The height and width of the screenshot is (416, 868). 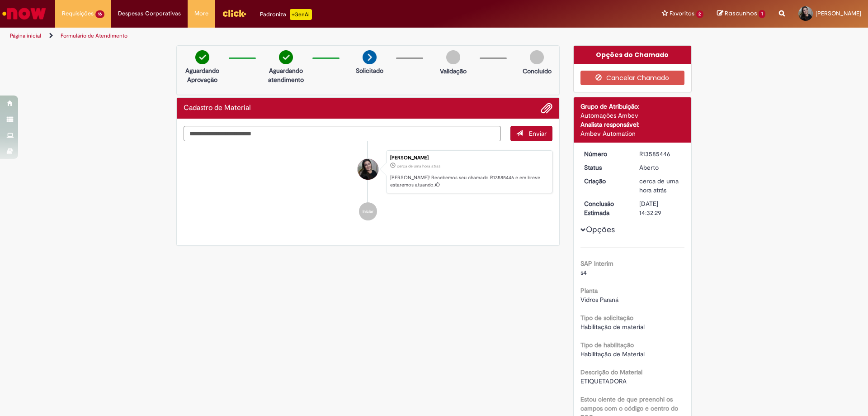 What do you see at coordinates (537, 133) in the screenshot?
I see `span: Enviar` at bounding box center [537, 133].